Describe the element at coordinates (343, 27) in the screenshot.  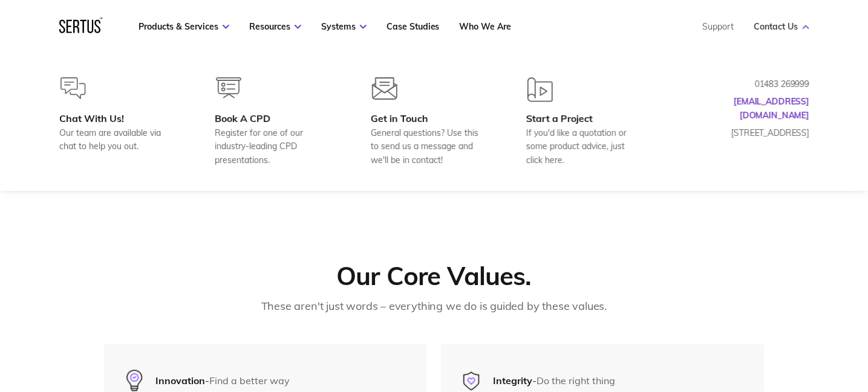
I see `a: Systems` at that location.